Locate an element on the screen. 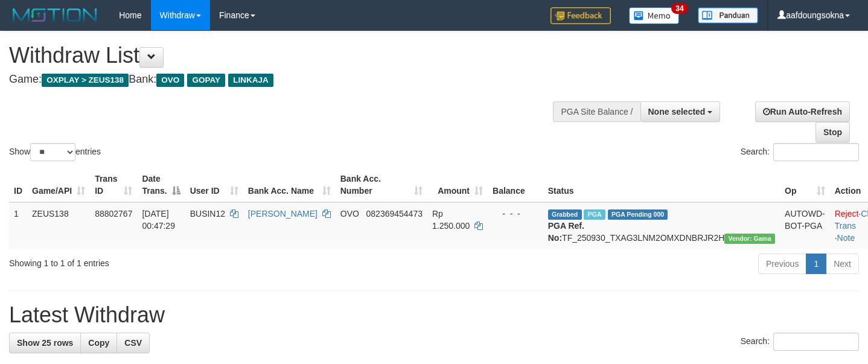  img: panduan.png is located at coordinates (728, 15).